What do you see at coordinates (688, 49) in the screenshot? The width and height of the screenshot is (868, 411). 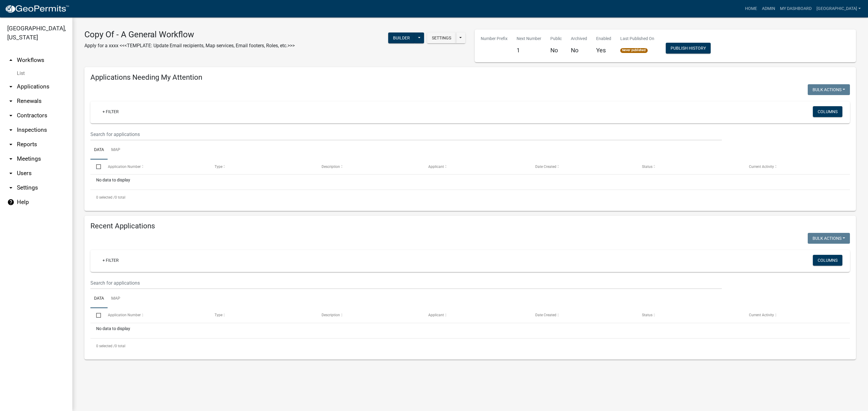 I see `wm-modal-confirm: Workflow Publish History` at bounding box center [688, 49].